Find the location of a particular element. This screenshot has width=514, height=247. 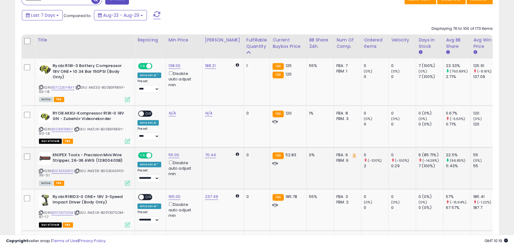

div: Avg Win Price is located at coordinates (484, 43).